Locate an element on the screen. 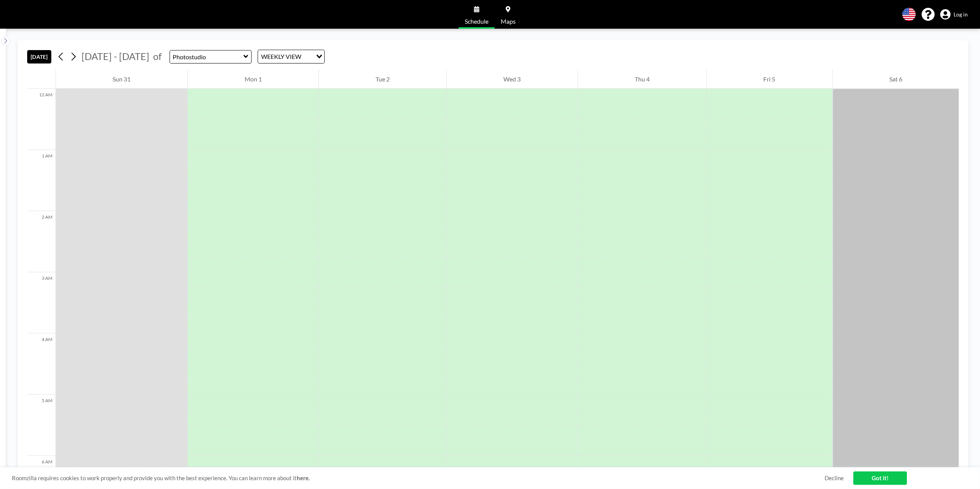 This screenshot has height=489, width=980. span: Maps is located at coordinates (508, 22).